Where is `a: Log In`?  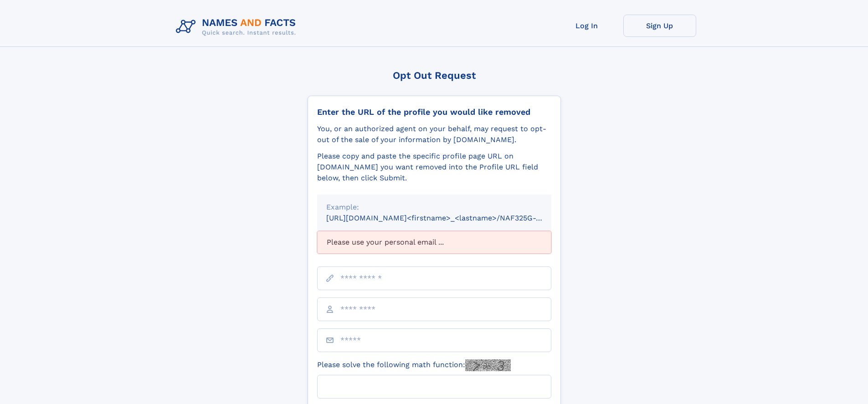
a: Log In is located at coordinates (587, 26).